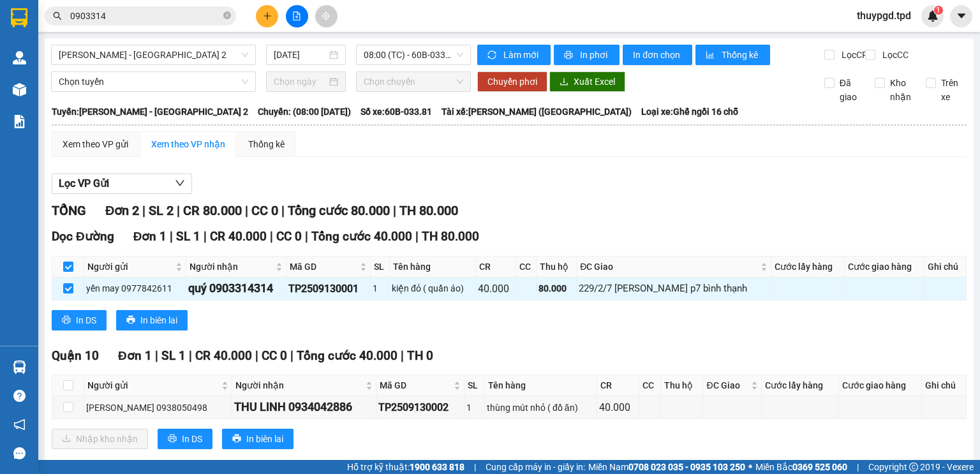  What do you see at coordinates (339, 210) in the screenshot?
I see `span: Tổng cước 80.000` at bounding box center [339, 210].